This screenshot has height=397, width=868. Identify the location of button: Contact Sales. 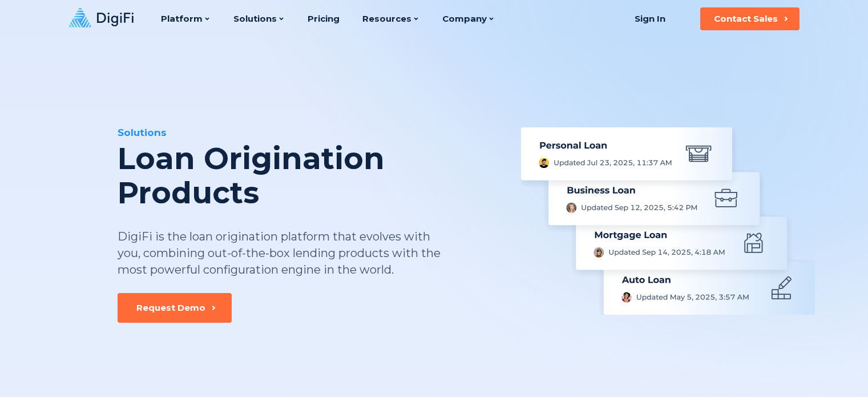
(750, 19).